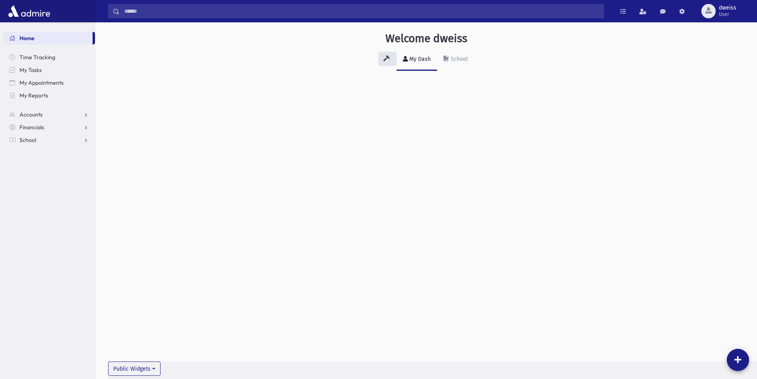 The height and width of the screenshot is (379, 757). I want to click on a: Time Tracking, so click(49, 57).